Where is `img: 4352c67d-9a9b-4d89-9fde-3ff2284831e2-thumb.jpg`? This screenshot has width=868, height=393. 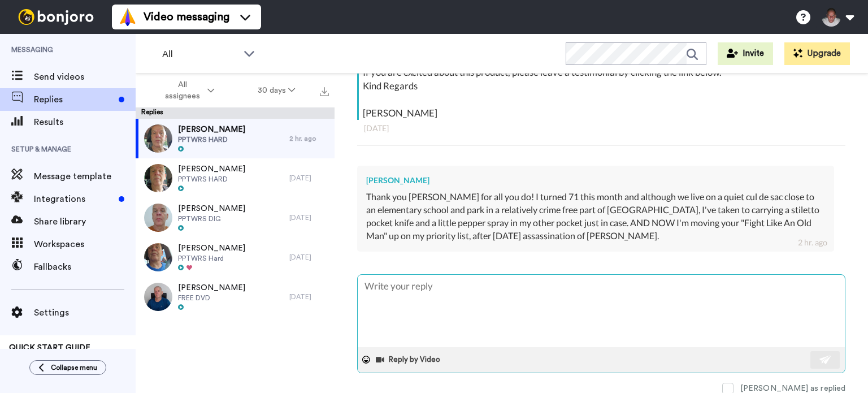
img: 4352c67d-9a9b-4d89-9fde-3ff2284831e2-thumb.jpg is located at coordinates (158, 178).